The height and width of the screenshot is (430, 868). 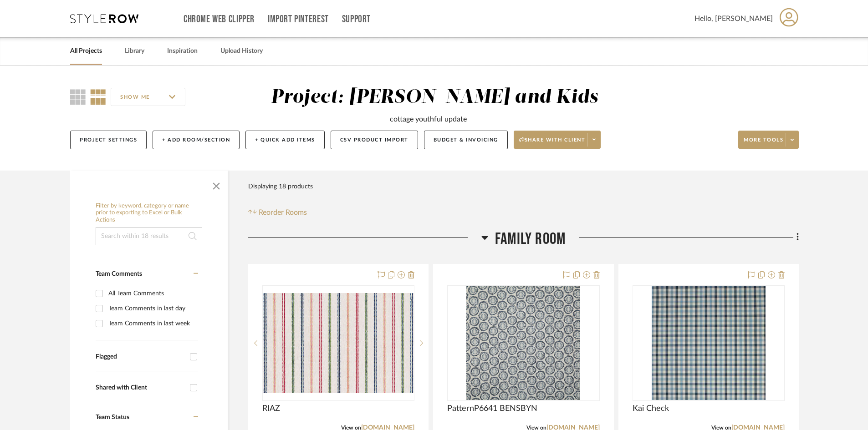 What do you see at coordinates (709, 343) in the screenshot?
I see `img: Kai Check` at bounding box center [709, 343].